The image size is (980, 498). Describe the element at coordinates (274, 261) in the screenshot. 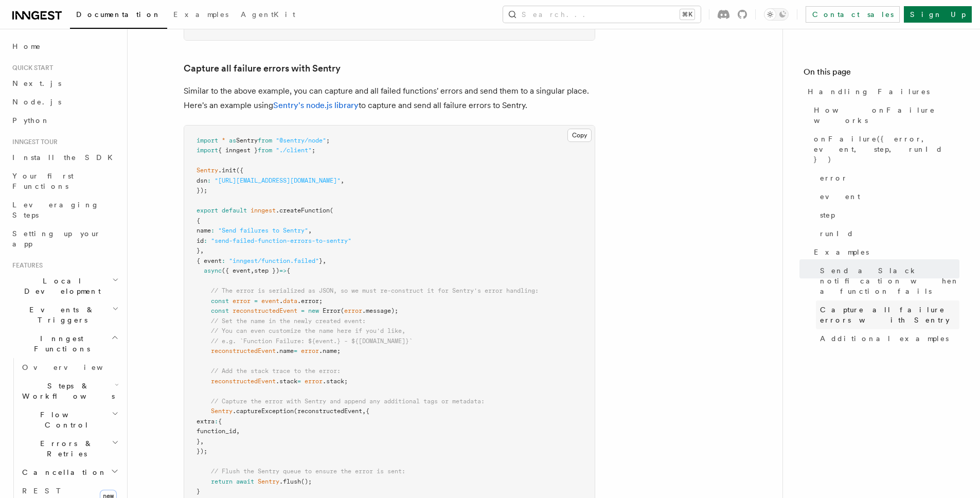

I see `span: "inngest/function.failed"` at that location.